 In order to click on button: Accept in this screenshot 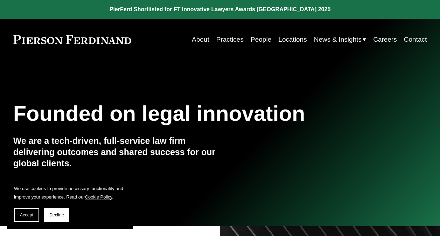, I will do `click(27, 215)`.